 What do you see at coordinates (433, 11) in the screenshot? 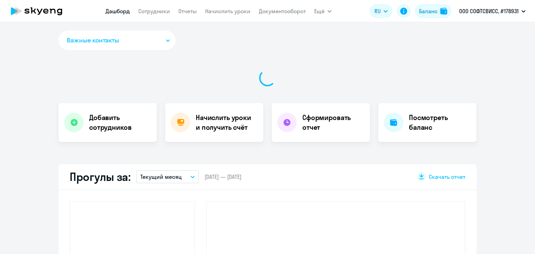
I see `a: Балансbalance` at bounding box center [433, 11].